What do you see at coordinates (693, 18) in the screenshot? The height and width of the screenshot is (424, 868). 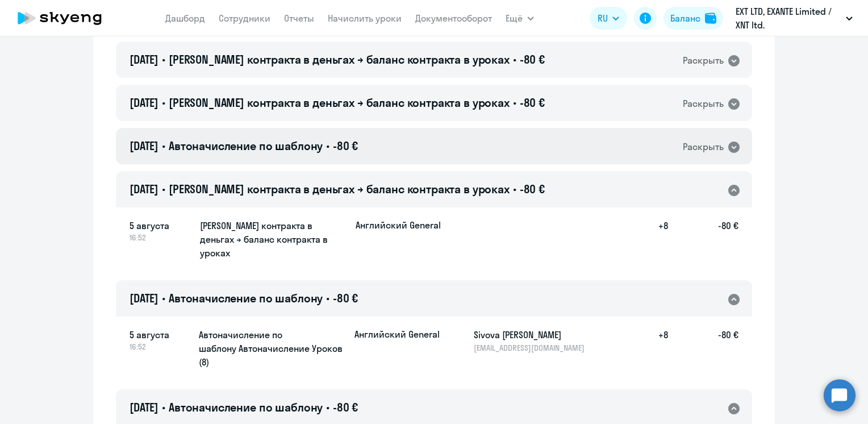 I see `button: Балансbalance` at bounding box center [693, 18].